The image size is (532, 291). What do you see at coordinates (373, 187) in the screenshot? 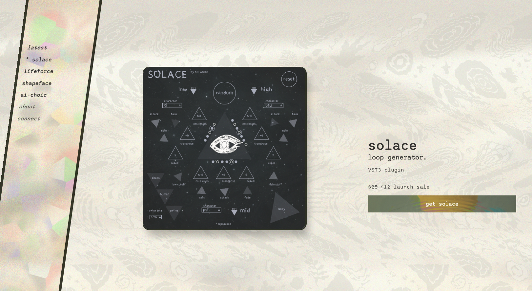
I see `p: $25` at bounding box center [373, 187].